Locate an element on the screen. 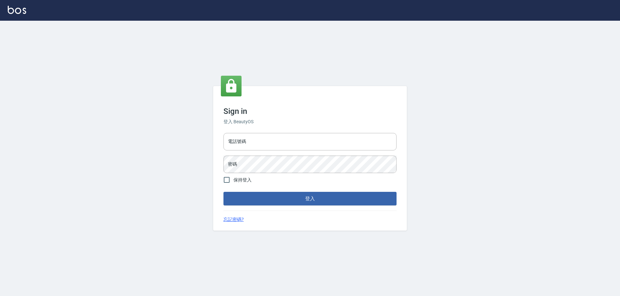 The width and height of the screenshot is (620, 296). button: 登入 is located at coordinates (310, 198).